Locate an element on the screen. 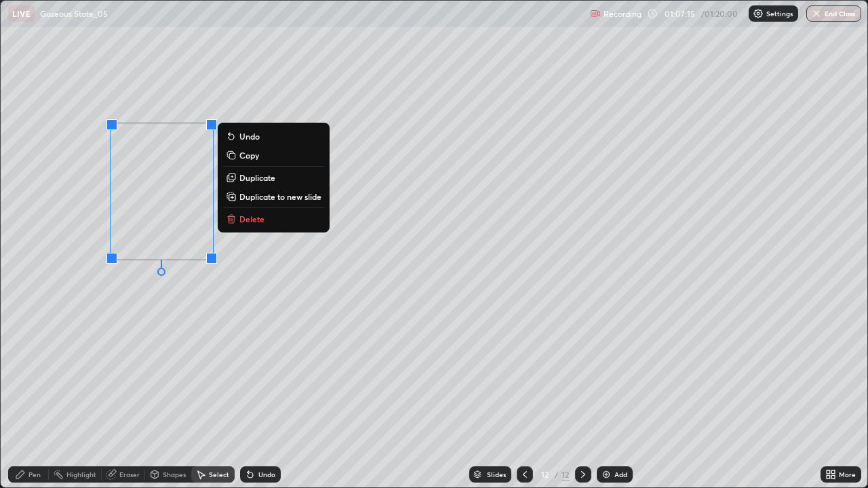 The width and height of the screenshot is (868, 488). p: Recording is located at coordinates (623, 14).